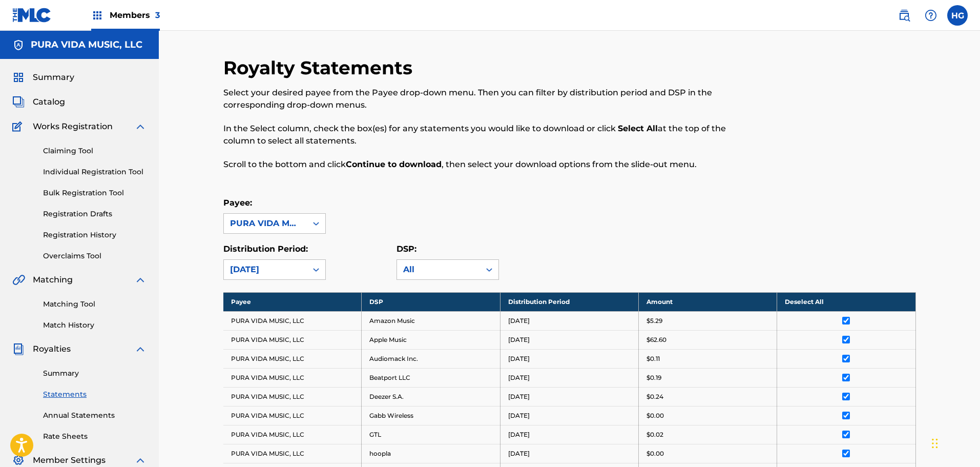  Describe the element at coordinates (72, 126) in the screenshot. I see `span: Works Registration` at that location.